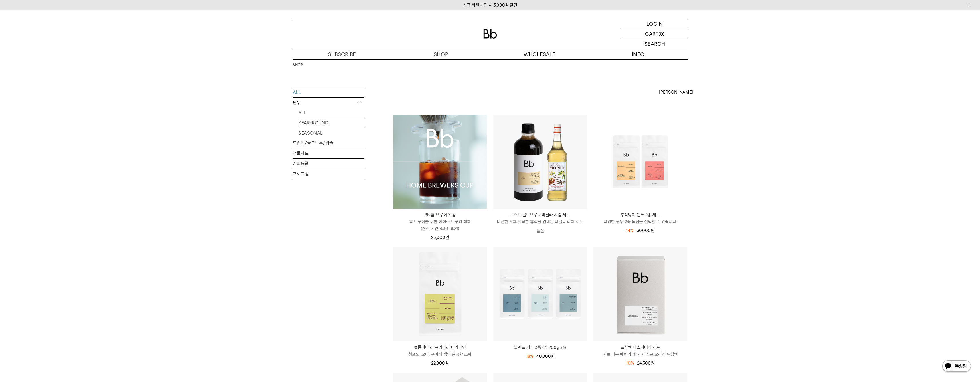 This screenshot has height=382, width=980. I want to click on a: 신규 회원 가입 시 3,000원 할인, so click(490, 6).